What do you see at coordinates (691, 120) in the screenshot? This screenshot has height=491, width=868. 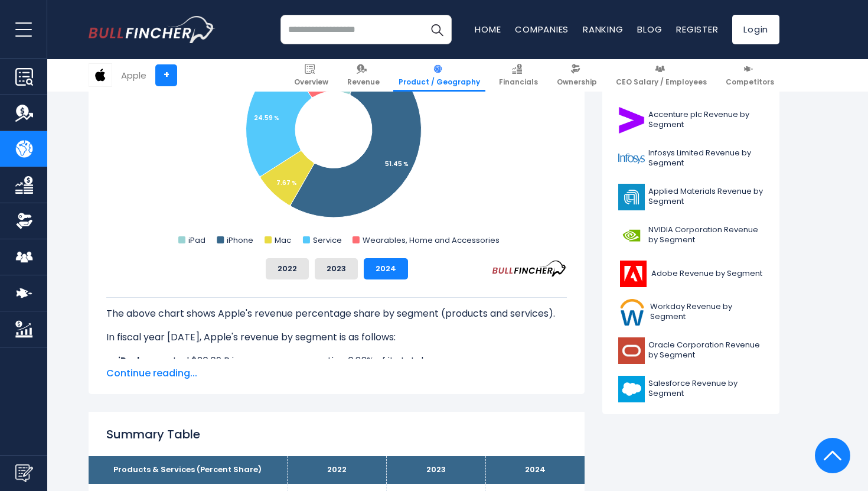 I see `a: Accenture plc Revenue by Segment` at bounding box center [691, 120].